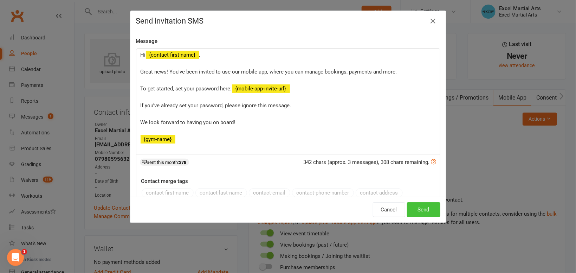 This screenshot has width=576, height=273. What do you see at coordinates (424, 210) in the screenshot?
I see `button: Send` at bounding box center [424, 210].